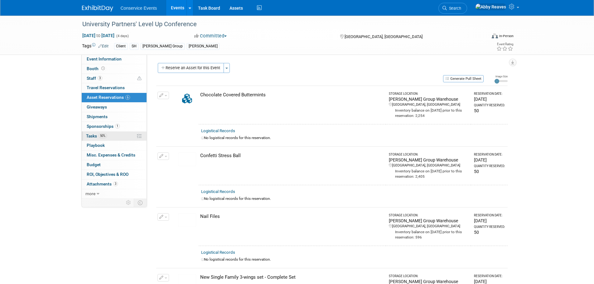  I want to click on div: In-Person, so click(506, 36).